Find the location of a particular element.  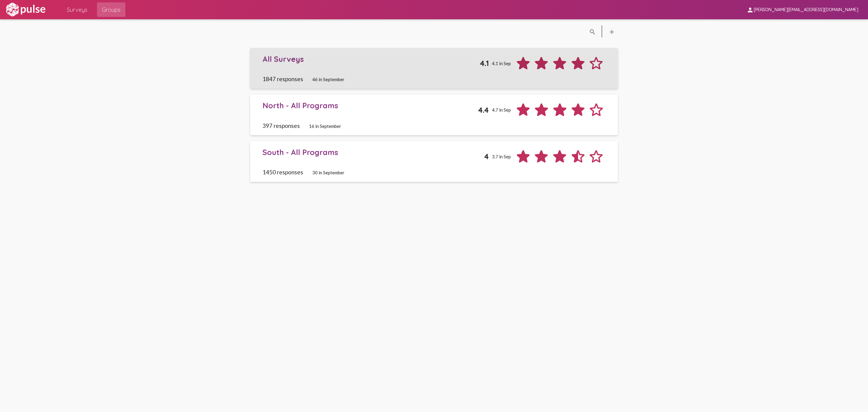

a: Surveys is located at coordinates (77, 10).